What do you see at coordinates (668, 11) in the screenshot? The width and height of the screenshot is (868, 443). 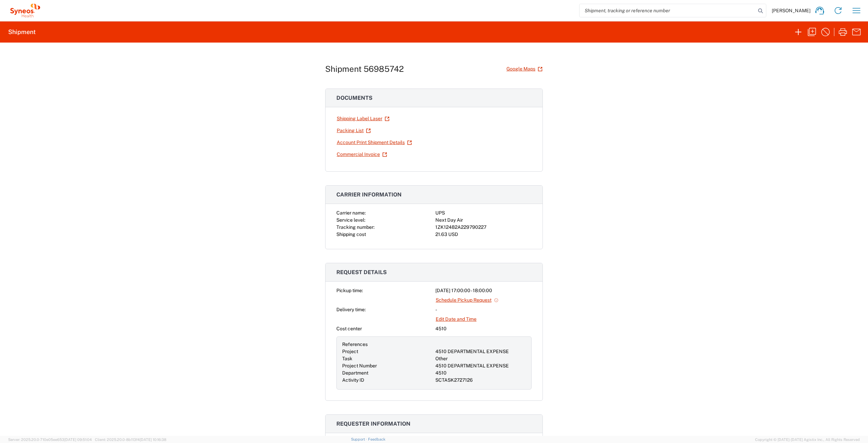 I see `input: Shipment, tracking or reference number` at bounding box center [668, 11].